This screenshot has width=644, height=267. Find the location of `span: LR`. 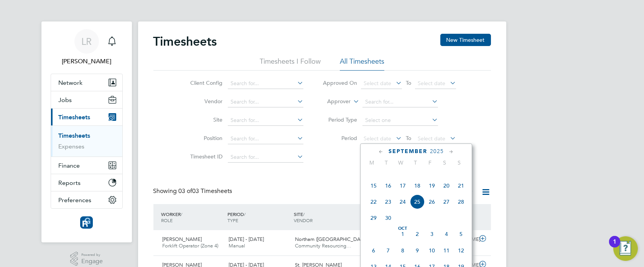

span: LR is located at coordinates (86, 42).